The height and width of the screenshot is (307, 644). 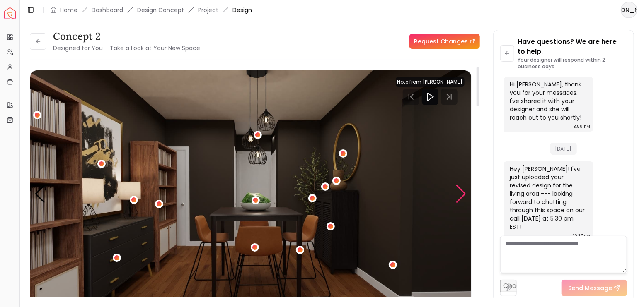 What do you see at coordinates (107, 10) in the screenshot?
I see `a: Dashboard` at bounding box center [107, 10].